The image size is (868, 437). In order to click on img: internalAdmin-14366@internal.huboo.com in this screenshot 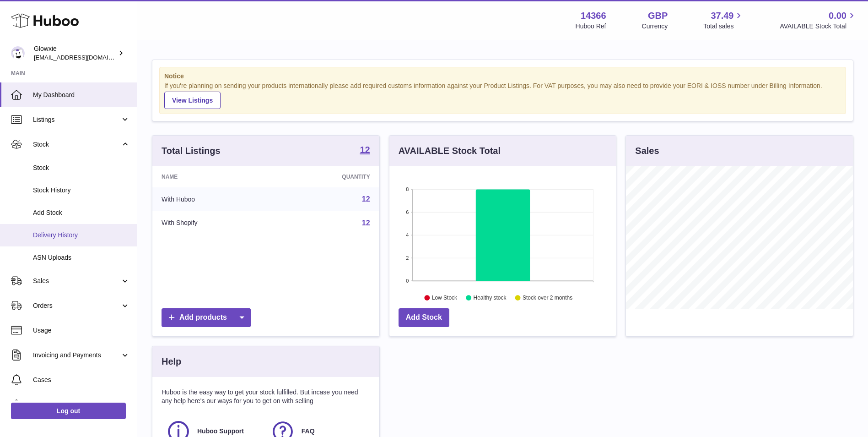, I will do `click(18, 54)`.